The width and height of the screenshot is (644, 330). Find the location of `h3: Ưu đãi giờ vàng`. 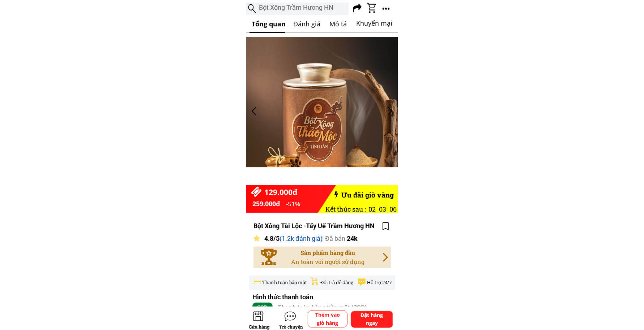

h3: Ưu đãi giờ vàng is located at coordinates (368, 195).